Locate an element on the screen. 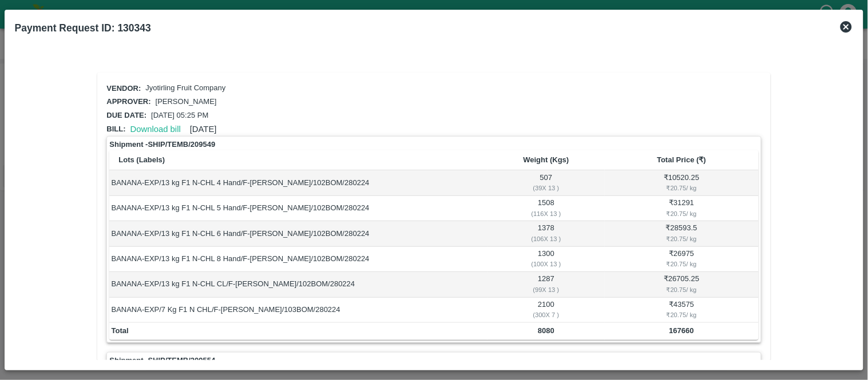 This screenshot has height=380, width=868. span: Vendor: is located at coordinates (123, 88).